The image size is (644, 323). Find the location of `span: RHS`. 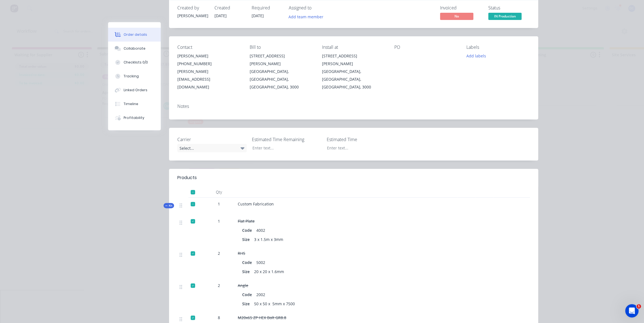

span: RHS is located at coordinates (241, 253).